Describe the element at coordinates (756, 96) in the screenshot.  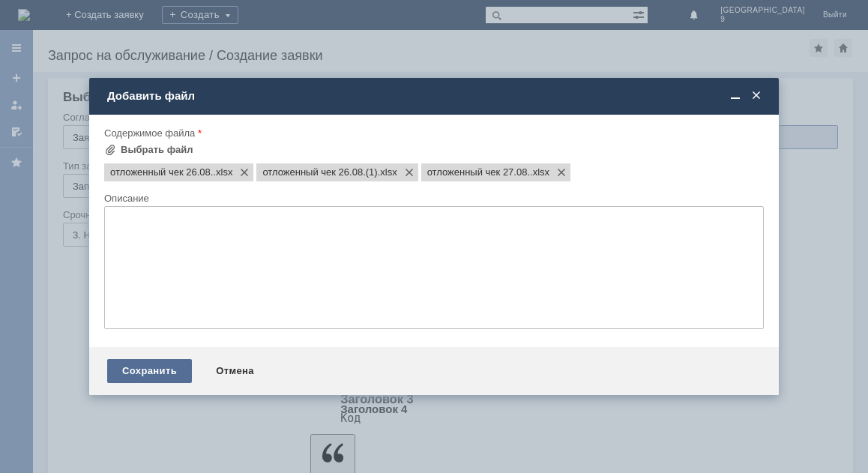
I see `span: Закрыть` at that location.